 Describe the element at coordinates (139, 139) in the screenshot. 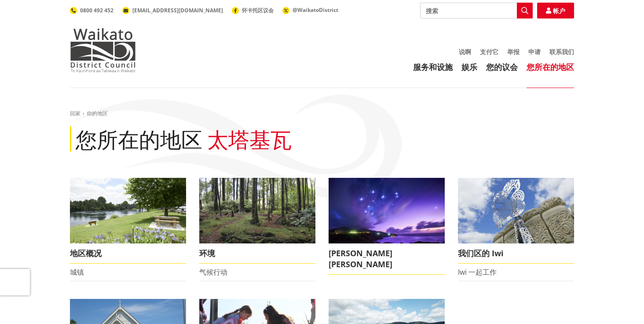

I see `h1: 您所在的地区` at that location.